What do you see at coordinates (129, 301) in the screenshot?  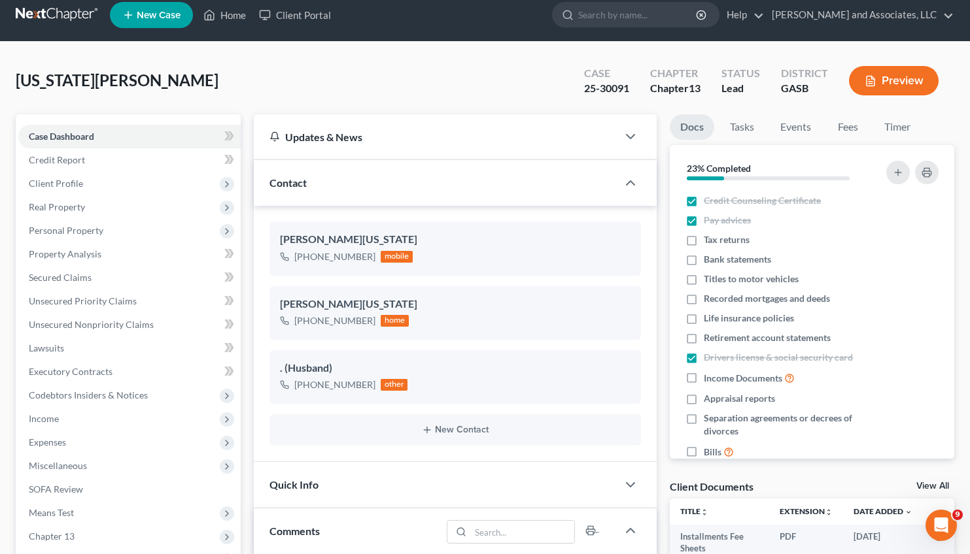 I see `a: Unsecured Priority Claims` at bounding box center [129, 301].